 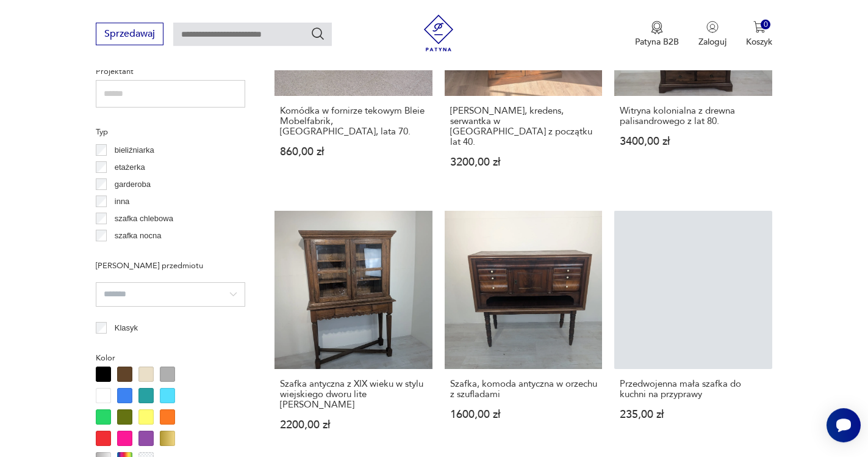 What do you see at coordinates (658, 28) in the screenshot?
I see `img: Ikona medalu` at bounding box center [658, 28].